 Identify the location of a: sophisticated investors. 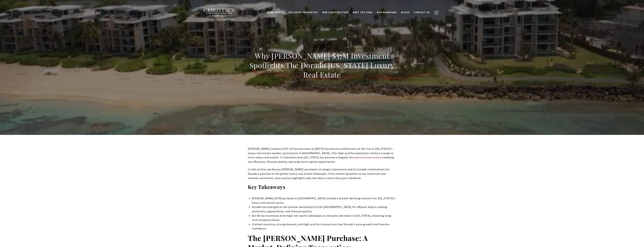
(369, 157).